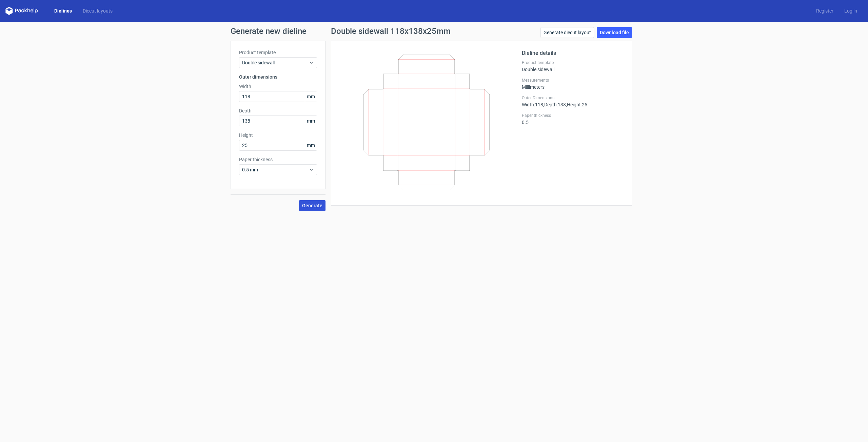 This screenshot has width=868, height=442. What do you see at coordinates (573, 66) in the screenshot?
I see `div: Double sidewall` at bounding box center [573, 66].